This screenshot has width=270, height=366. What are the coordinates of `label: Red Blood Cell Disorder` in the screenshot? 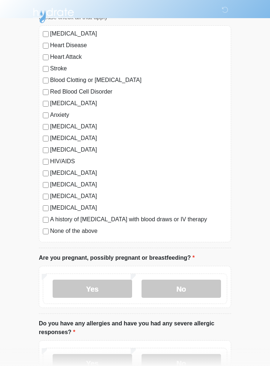 It's located at (139, 92).